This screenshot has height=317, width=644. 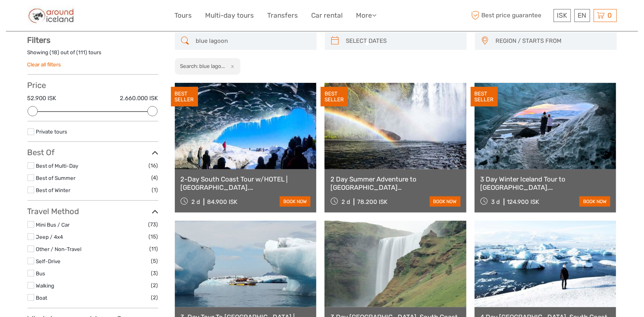 I want to click on a: Self-Drive, so click(x=48, y=261).